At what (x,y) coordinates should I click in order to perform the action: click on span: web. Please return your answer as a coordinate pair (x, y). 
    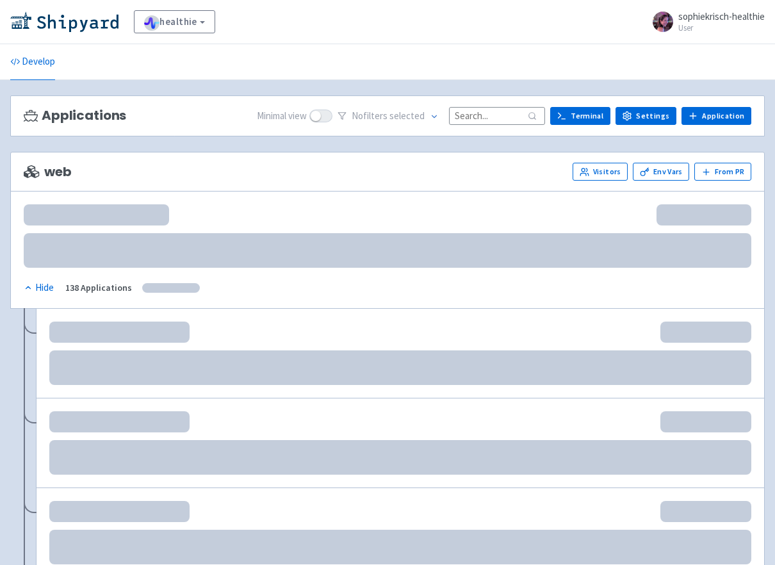
    Looking at the image, I should click on (47, 172).